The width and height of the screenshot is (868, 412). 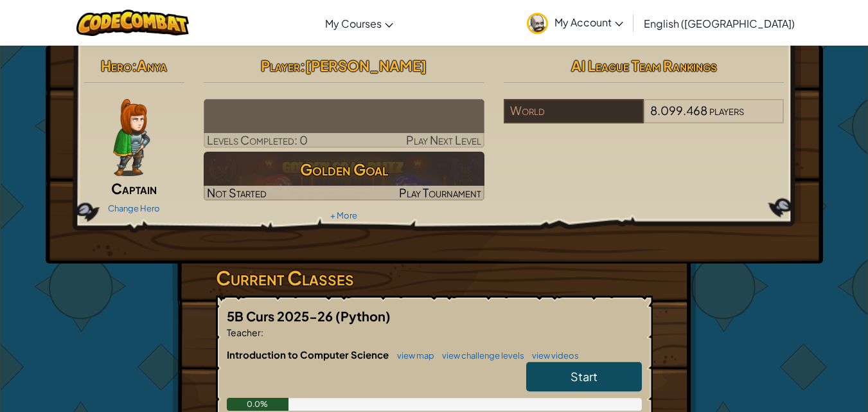 What do you see at coordinates (575, 23) in the screenshot?
I see `a: My Account` at bounding box center [575, 23].